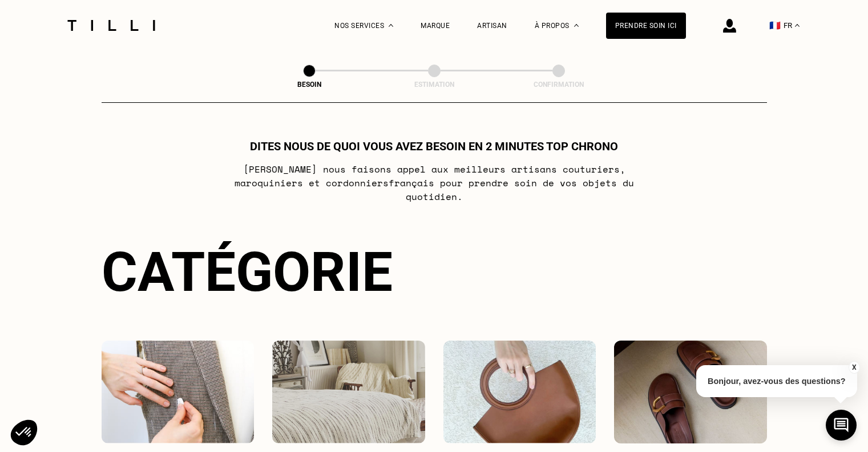 Image resolution: width=868 pixels, height=452 pixels. Describe the element at coordinates (559, 85) in the screenshot. I see `div: Confirmation` at that location.